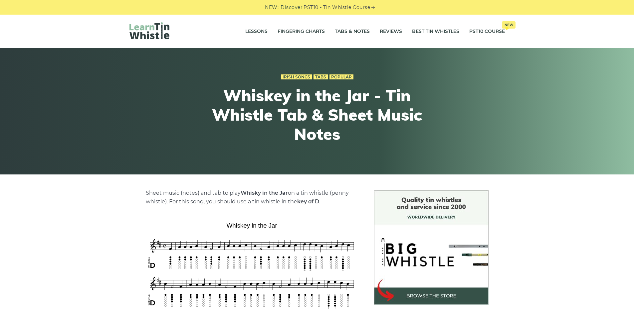 This screenshot has height=314, width=634. What do you see at coordinates (341, 77) in the screenshot?
I see `a: Popular` at bounding box center [341, 77].